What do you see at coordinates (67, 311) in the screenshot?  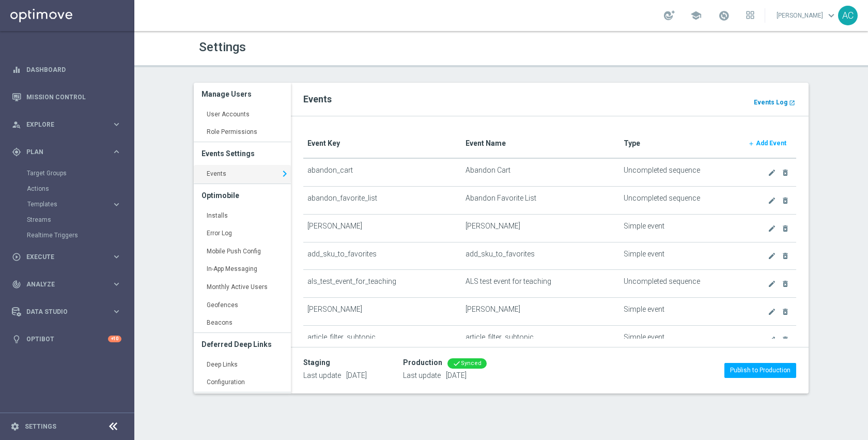 I see `button: Data Studio keyboard_arrow_right` at bounding box center [67, 311].